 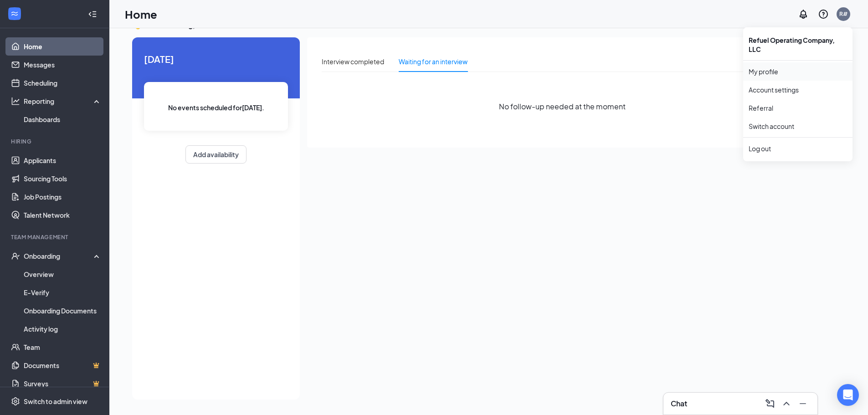 What do you see at coordinates (63, 197) in the screenshot?
I see `a: Job Postings` at bounding box center [63, 197].